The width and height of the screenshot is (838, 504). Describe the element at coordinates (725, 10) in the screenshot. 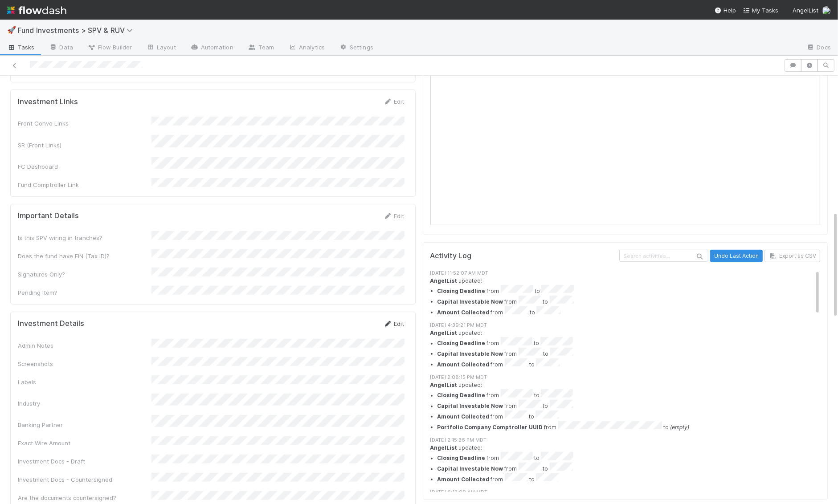

I see `div: Help` at that location.